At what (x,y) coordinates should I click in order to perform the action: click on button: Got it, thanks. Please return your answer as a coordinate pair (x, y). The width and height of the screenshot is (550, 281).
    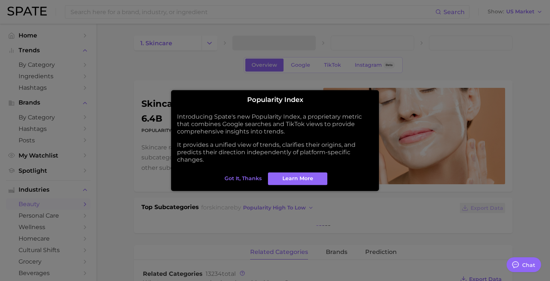
    Looking at the image, I should click on (243, 179).